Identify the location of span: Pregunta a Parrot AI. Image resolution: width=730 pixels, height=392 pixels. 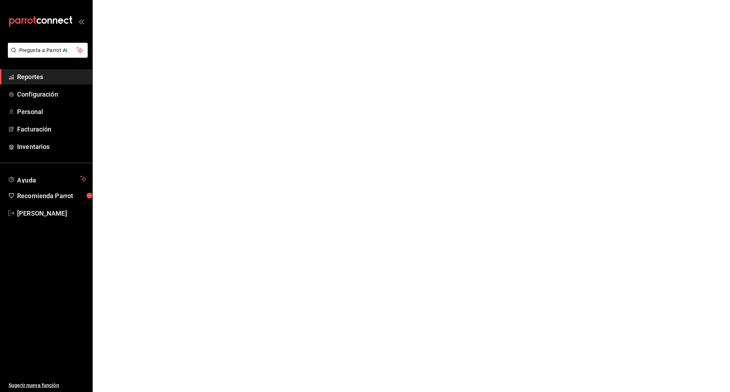
(48, 50).